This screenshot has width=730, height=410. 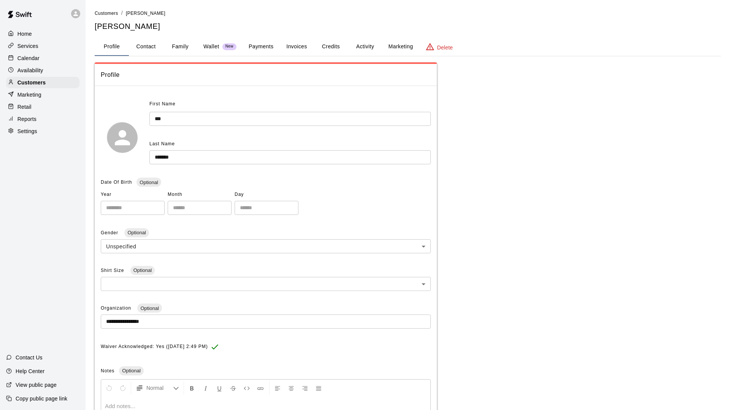 What do you see at coordinates (133, 195) in the screenshot?
I see `span: Year` at bounding box center [133, 195].